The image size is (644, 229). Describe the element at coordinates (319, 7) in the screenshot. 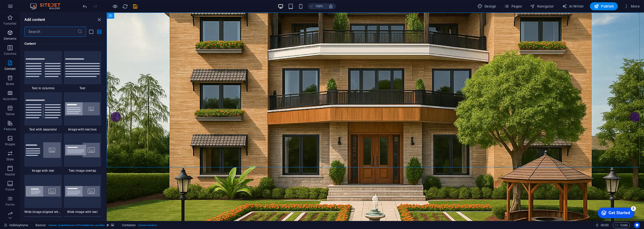

I see `h6: 100%` at that location.